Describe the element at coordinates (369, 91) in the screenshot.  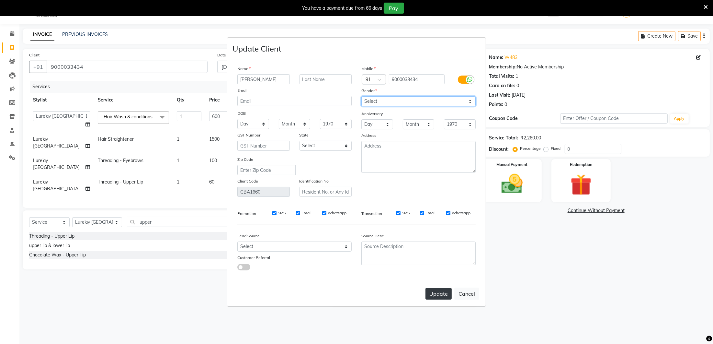
I see `label: Gender` at that location.